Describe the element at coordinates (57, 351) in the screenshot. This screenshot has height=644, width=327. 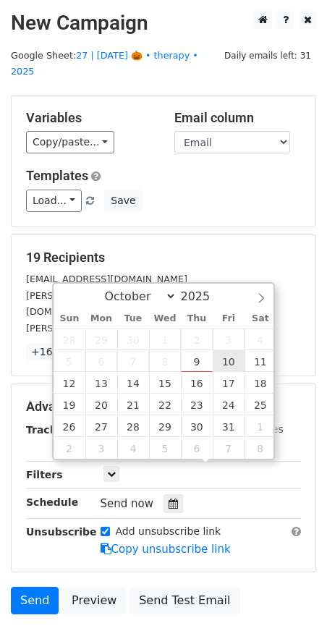
I see `a: +16 more` at that location.